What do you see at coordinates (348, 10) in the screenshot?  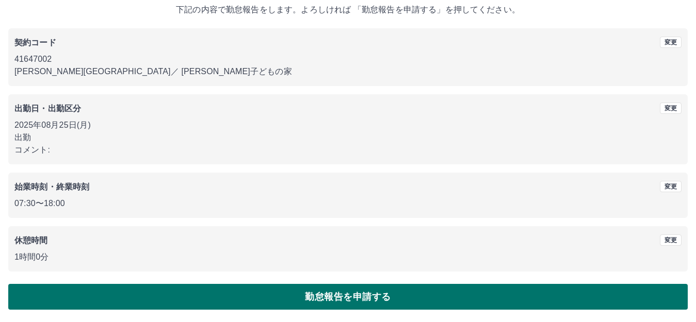 I see `p: 下記の内容で勤怠報告をします。よろしければ 「勤怠報告を申請する」を押してください。` at bounding box center [348, 10].